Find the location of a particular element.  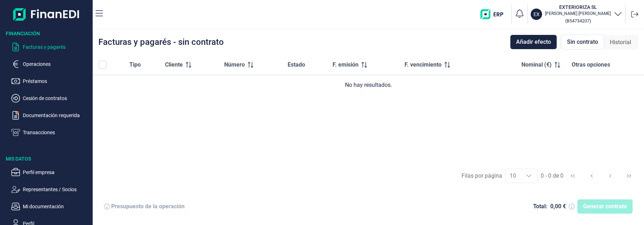

span: Estado is located at coordinates (296, 65).